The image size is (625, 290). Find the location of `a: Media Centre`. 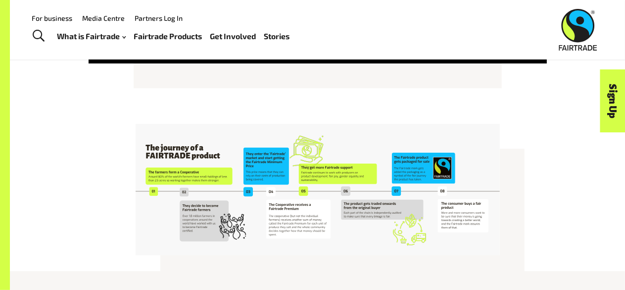

a: Media Centre is located at coordinates (103, 18).